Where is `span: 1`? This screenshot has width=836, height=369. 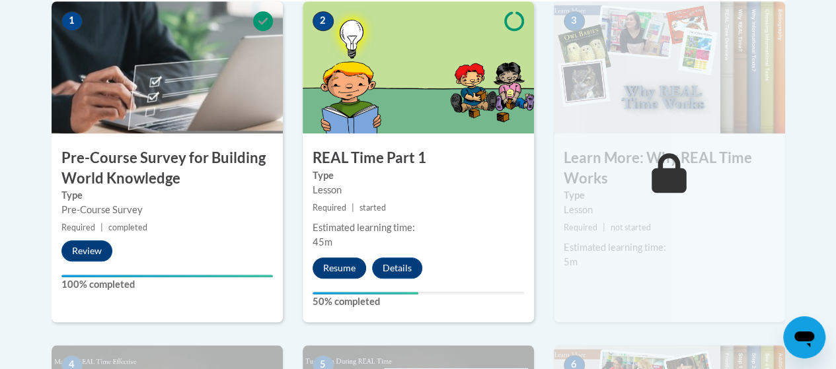
span: 1 is located at coordinates (72, 21).